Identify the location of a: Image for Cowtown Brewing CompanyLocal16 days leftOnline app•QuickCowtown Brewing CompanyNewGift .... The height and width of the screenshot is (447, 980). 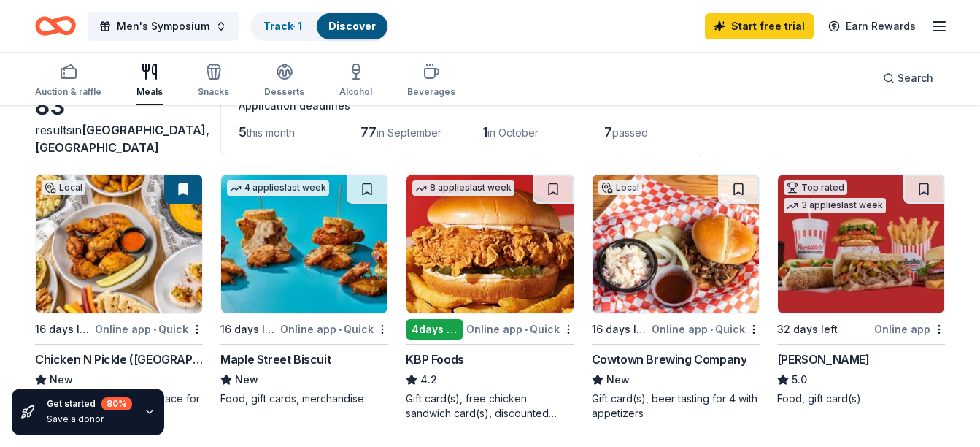
(676, 297).